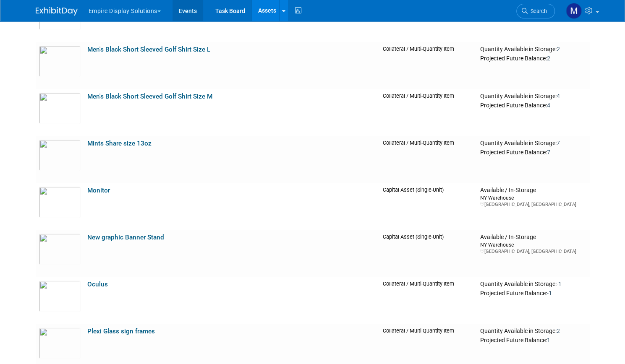 The width and height of the screenshot is (625, 364). Describe the element at coordinates (150, 96) in the screenshot. I see `a: Men's Black Short Sleeved Golf Shirt Size M` at that location.